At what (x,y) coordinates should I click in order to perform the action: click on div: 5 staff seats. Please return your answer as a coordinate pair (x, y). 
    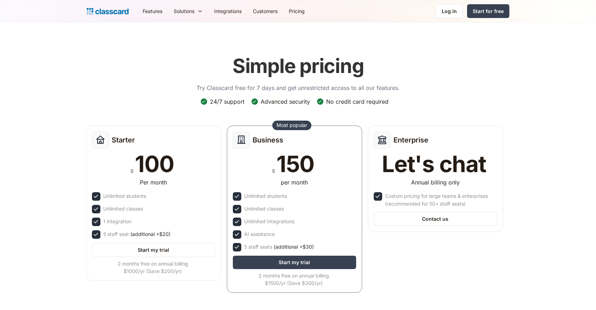
    Looking at the image, I should click on (279, 247).